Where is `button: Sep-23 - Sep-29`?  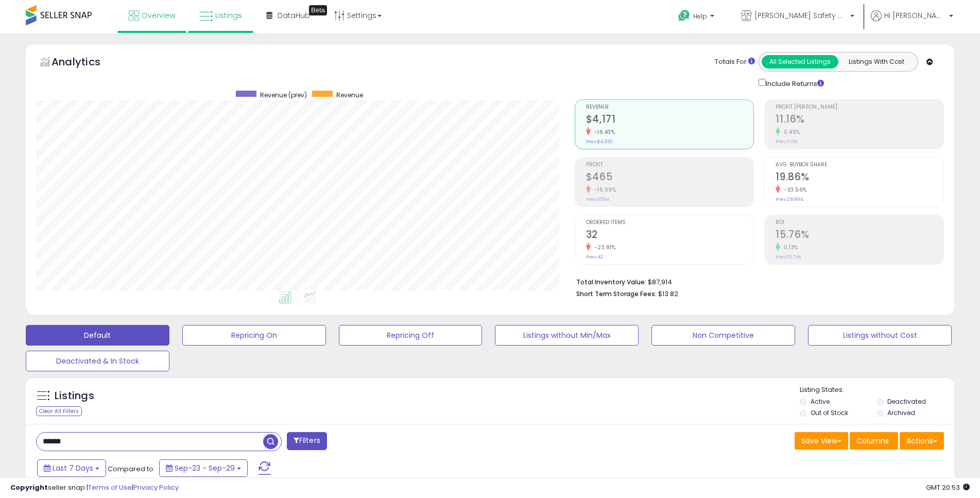
button: Sep-23 - Sep-29 is located at coordinates (203, 468).